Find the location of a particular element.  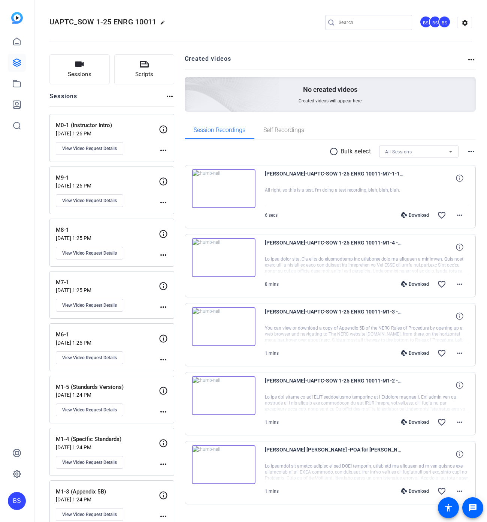

span: Session Recordings is located at coordinates (220, 130).